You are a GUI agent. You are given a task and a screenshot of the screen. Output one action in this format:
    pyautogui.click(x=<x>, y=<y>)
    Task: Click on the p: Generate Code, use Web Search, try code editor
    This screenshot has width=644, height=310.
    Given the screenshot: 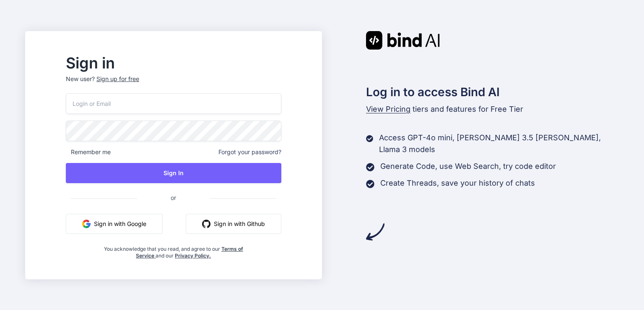 What is the action you would take?
    pyautogui.click(x=468, y=166)
    